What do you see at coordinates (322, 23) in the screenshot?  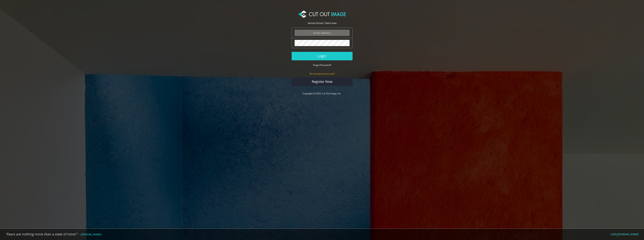 I see `span: Service Portal / Client Area` at bounding box center [322, 23].